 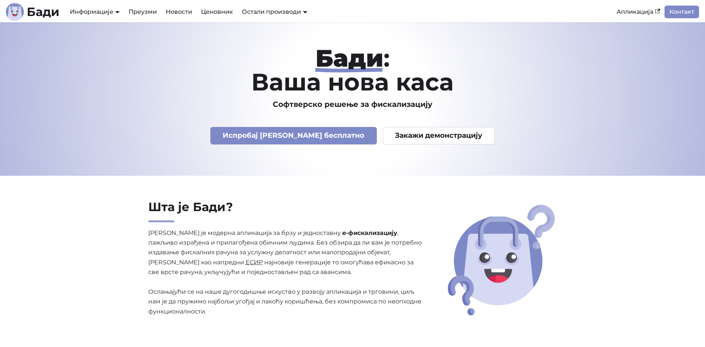 I want to click on a: ЛогоБади, so click(x=33, y=12).